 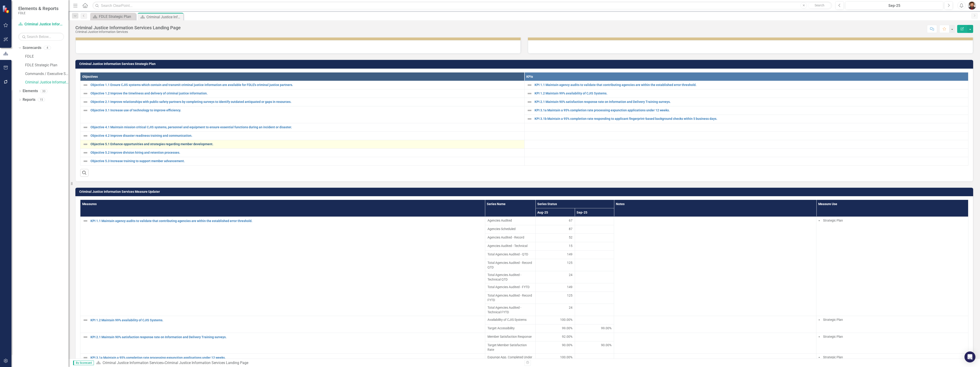 What do you see at coordinates (41, 37) in the screenshot?
I see `input: Search Below...` at bounding box center [41, 37].